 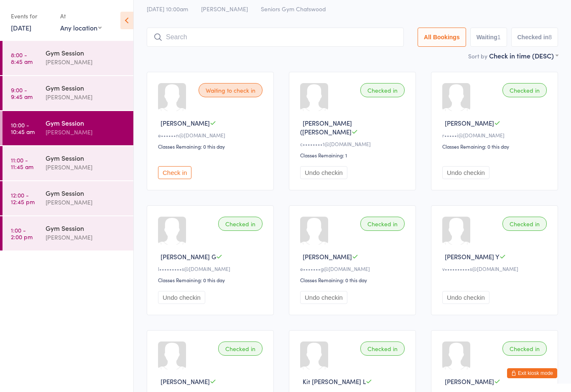 What do you see at coordinates (22, 128) in the screenshot?
I see `time: 10:00 - 10:45 am` at bounding box center [22, 128].